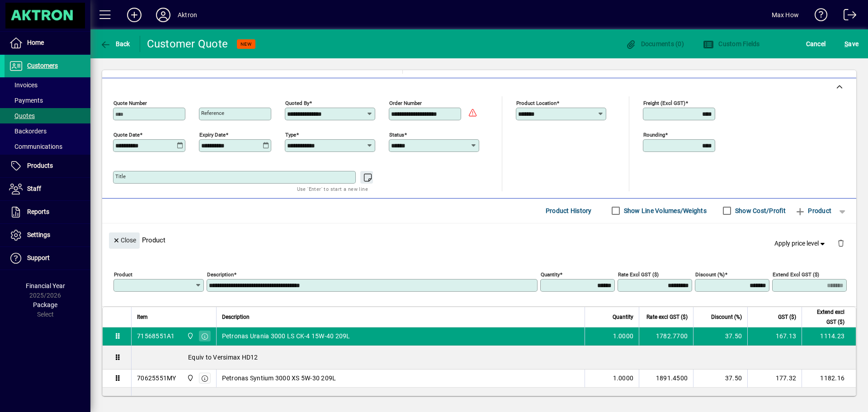 The image size is (868, 412). What do you see at coordinates (569, 211) in the screenshot?
I see `button: Product History` at bounding box center [569, 211].